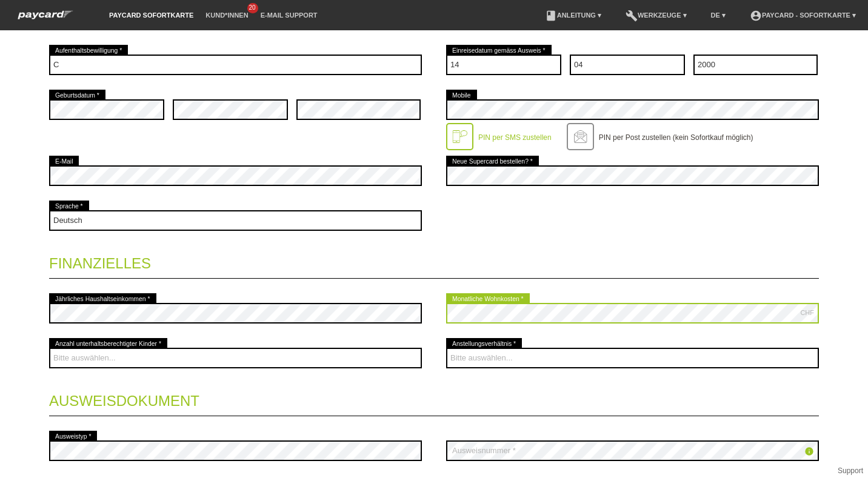 The image size is (868, 478). I want to click on label: PIN per SMS zustellen, so click(515, 138).